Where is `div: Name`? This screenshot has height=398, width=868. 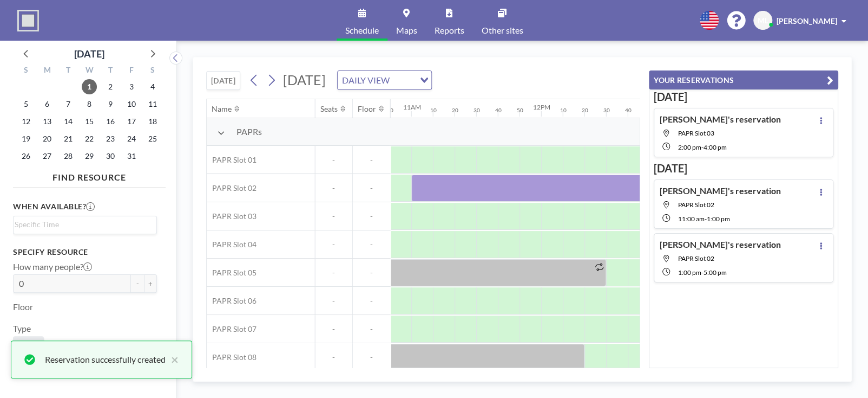 div: Name is located at coordinates (222, 109).